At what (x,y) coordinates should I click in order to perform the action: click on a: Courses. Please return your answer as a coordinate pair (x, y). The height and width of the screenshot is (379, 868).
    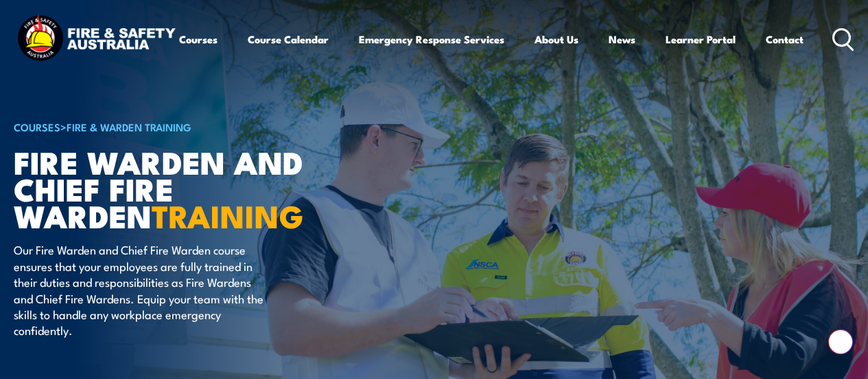
    Looking at the image, I should click on (198, 39).